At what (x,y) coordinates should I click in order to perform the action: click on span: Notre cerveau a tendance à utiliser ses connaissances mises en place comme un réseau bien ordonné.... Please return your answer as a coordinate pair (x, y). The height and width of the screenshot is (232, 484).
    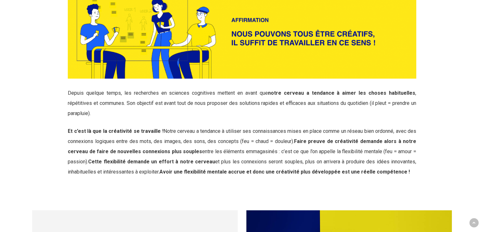
    Looking at the image, I should click on (242, 152).